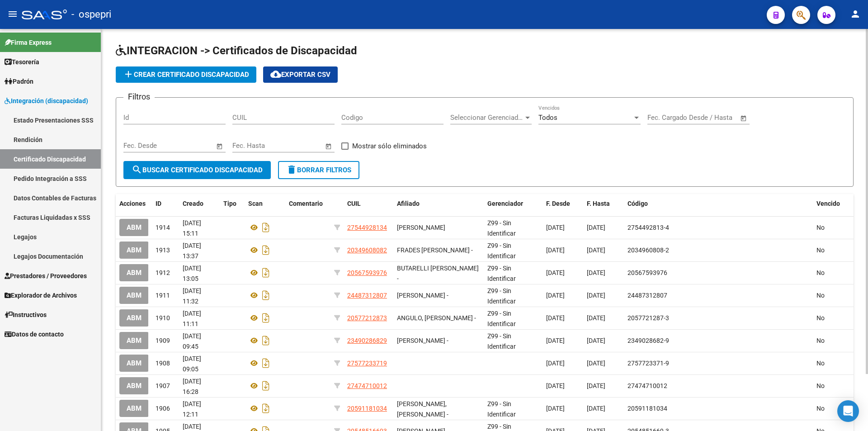  What do you see at coordinates (389, 146) in the screenshot?
I see `span: Mostrar sólo eliminados` at bounding box center [389, 146].